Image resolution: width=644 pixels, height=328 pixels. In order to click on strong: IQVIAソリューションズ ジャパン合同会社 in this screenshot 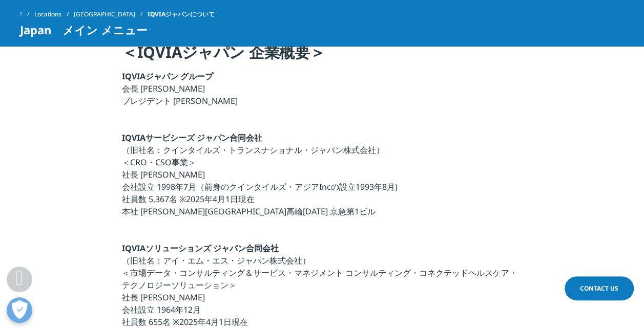, I will do `click(200, 248)`.